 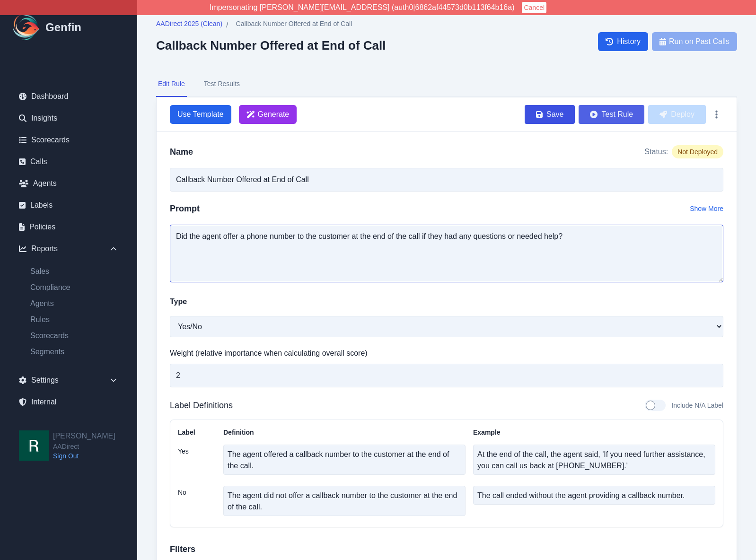 I want to click on span: Status:, so click(x=656, y=152).